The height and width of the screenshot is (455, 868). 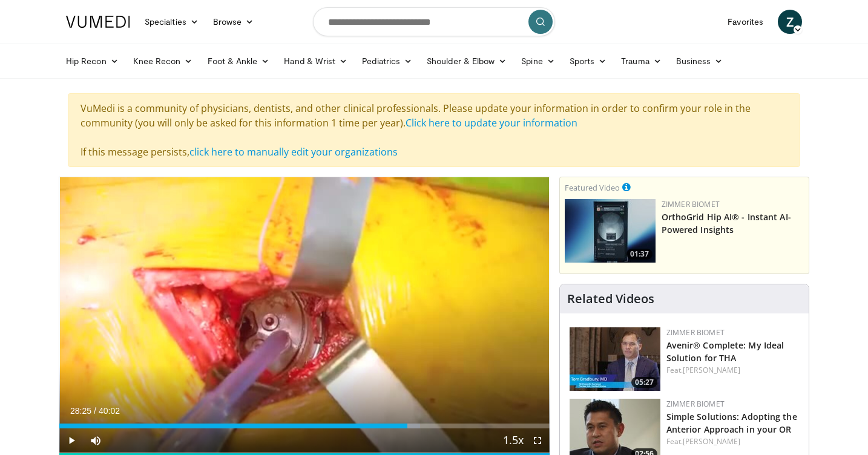 What do you see at coordinates (610, 230) in the screenshot?
I see `a: 01:37` at bounding box center [610, 230].